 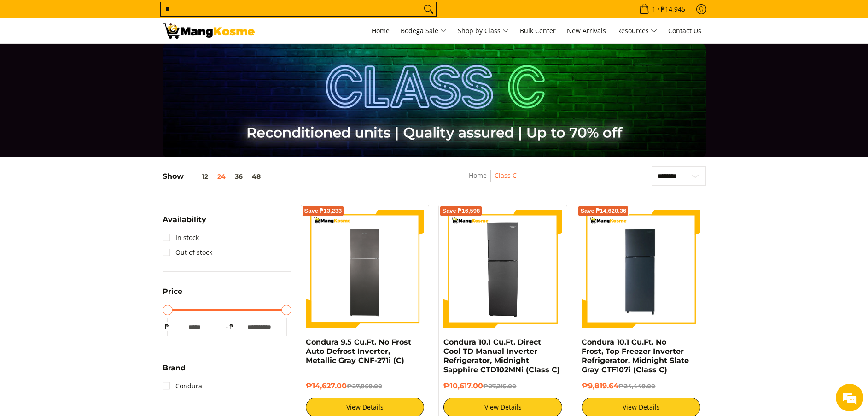 What do you see at coordinates (187, 252) in the screenshot?
I see `a: Out of stock` at bounding box center [187, 252].